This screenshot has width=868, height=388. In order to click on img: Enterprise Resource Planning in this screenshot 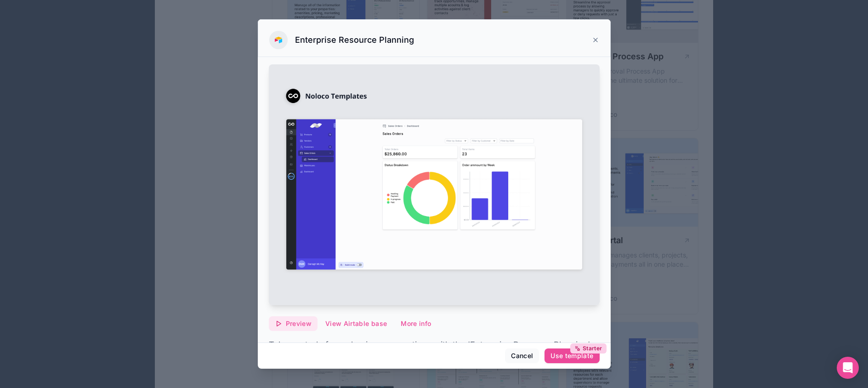, I will do `click(434, 185)`.